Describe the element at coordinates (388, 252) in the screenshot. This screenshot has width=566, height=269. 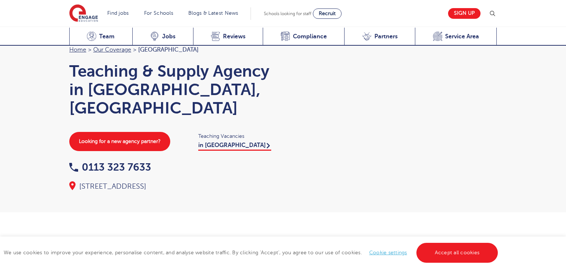
I see `a: Cookie settings` at that location.